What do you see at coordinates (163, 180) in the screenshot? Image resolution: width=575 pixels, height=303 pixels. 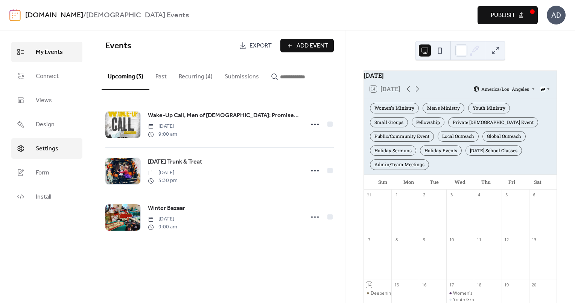 I see `span: 5:30 pm` at bounding box center [163, 180].